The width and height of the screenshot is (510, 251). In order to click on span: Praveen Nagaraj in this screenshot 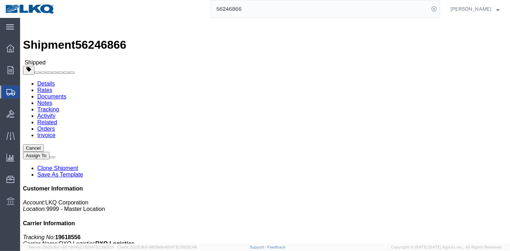, I will do `click(471, 9)`.